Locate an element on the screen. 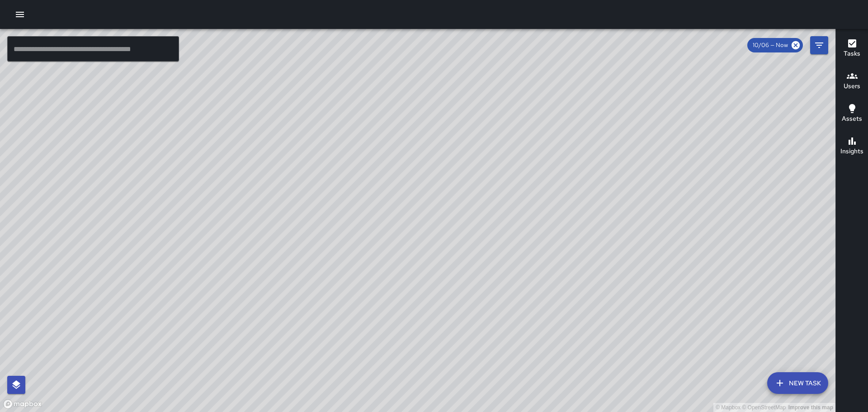 The height and width of the screenshot is (412, 868). button: Filters is located at coordinates (820, 45).